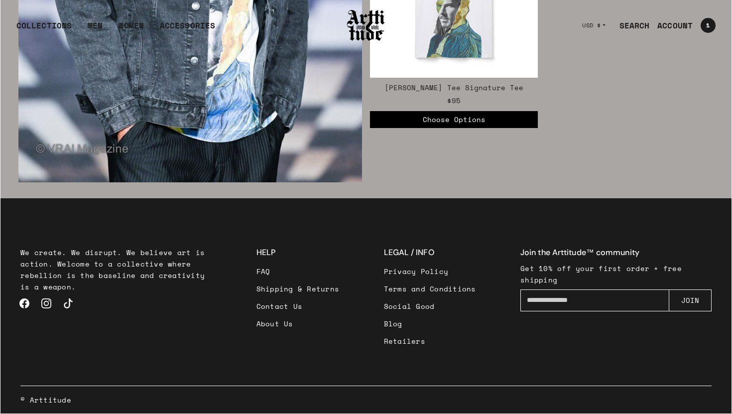  I want to click on a: Instagram, so click(46, 303).